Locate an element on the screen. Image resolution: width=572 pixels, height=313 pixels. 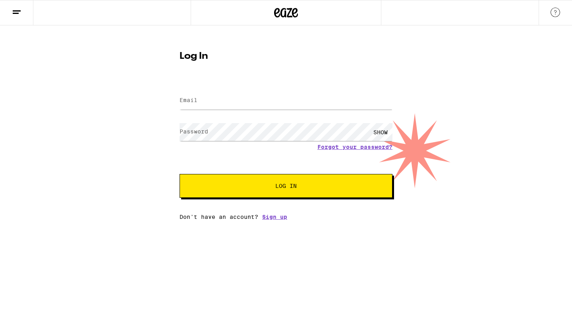
a: Sign up is located at coordinates (274, 217).